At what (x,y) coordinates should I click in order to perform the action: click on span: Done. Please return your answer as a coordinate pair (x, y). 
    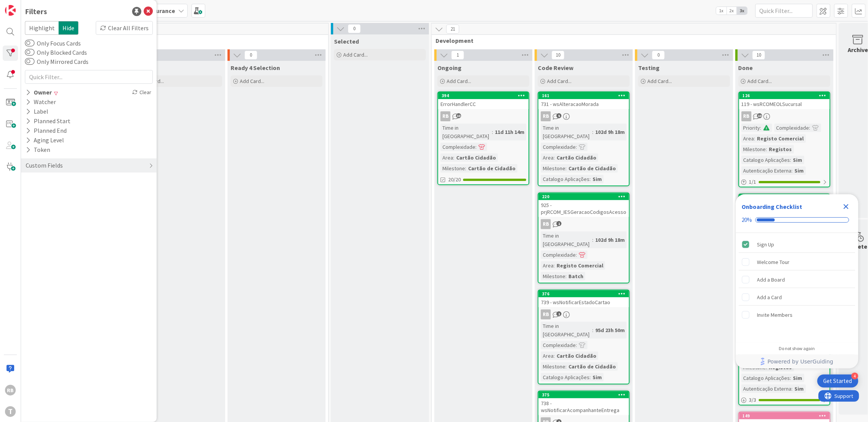
    Looking at the image, I should click on (746, 68).